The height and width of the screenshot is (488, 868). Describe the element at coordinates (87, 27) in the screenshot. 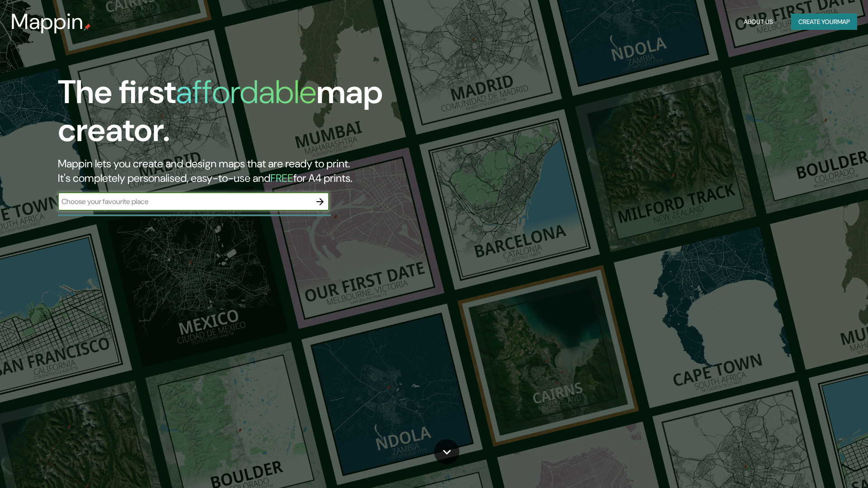

I see `img: mappin-pin` at that location.